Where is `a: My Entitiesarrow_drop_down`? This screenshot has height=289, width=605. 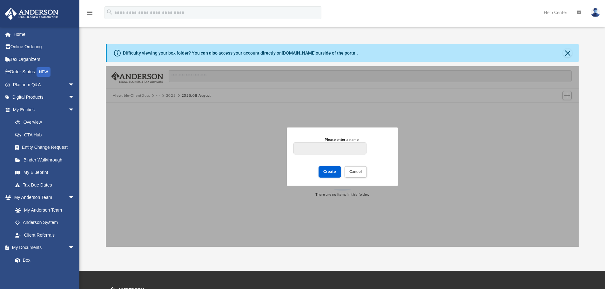
a: My Entitiesarrow_drop_down is located at coordinates (44, 110).